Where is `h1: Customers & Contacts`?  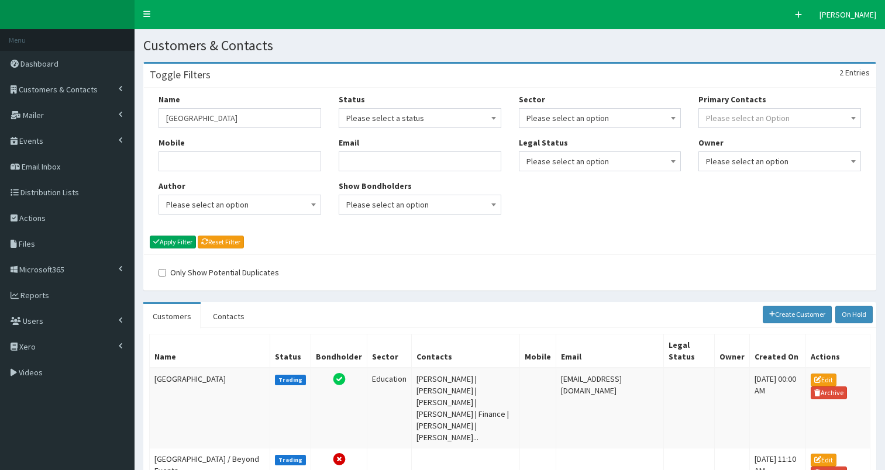 h1: Customers & Contacts is located at coordinates (509, 46).